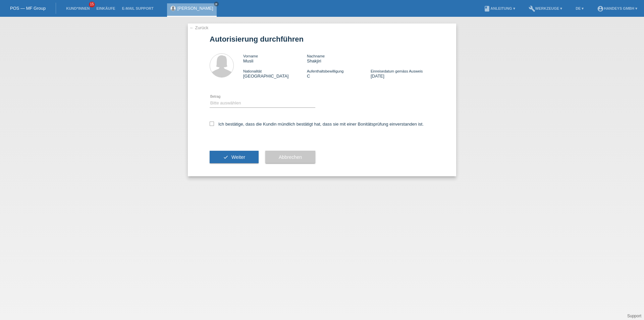  I want to click on span: Vorname, so click(250, 56).